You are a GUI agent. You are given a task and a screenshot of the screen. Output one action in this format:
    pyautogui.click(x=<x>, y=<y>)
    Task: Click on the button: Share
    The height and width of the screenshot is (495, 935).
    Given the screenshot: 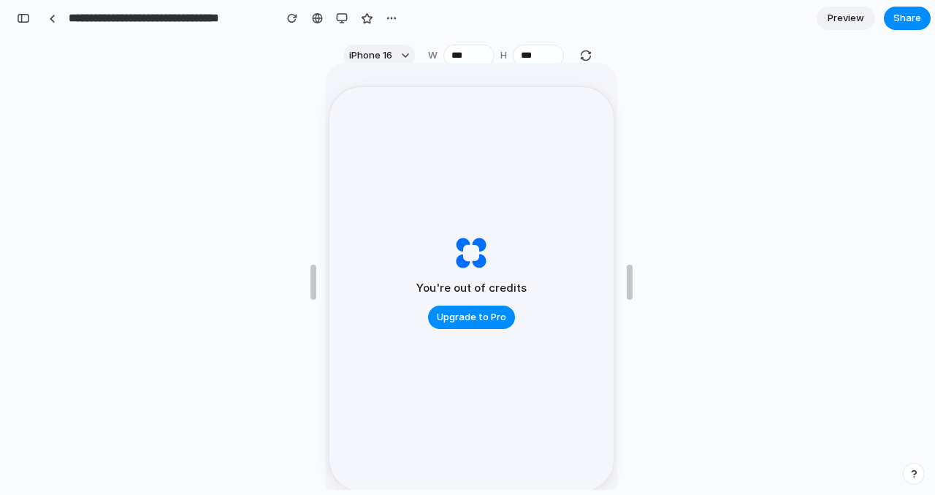 What is the action you would take?
    pyautogui.click(x=908, y=18)
    